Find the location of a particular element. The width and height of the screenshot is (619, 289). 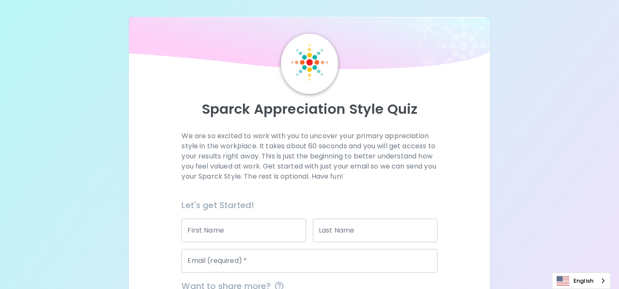

img: Sparck Logo is located at coordinates (310, 62).